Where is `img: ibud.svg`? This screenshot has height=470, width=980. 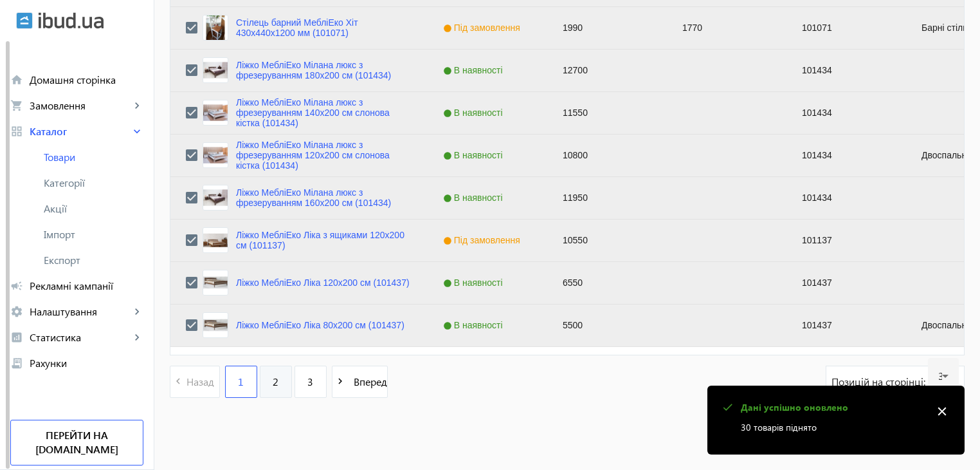
img: ibud.svg is located at coordinates (24, 21).